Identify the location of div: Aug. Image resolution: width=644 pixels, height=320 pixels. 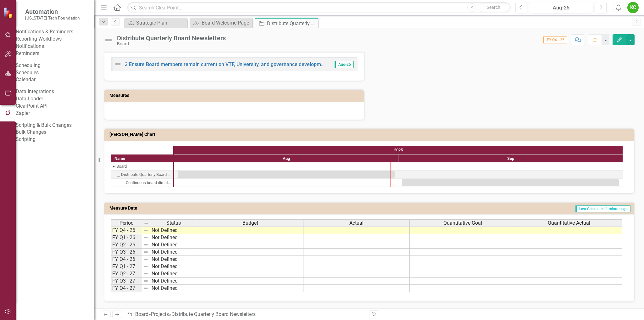
(286, 159).